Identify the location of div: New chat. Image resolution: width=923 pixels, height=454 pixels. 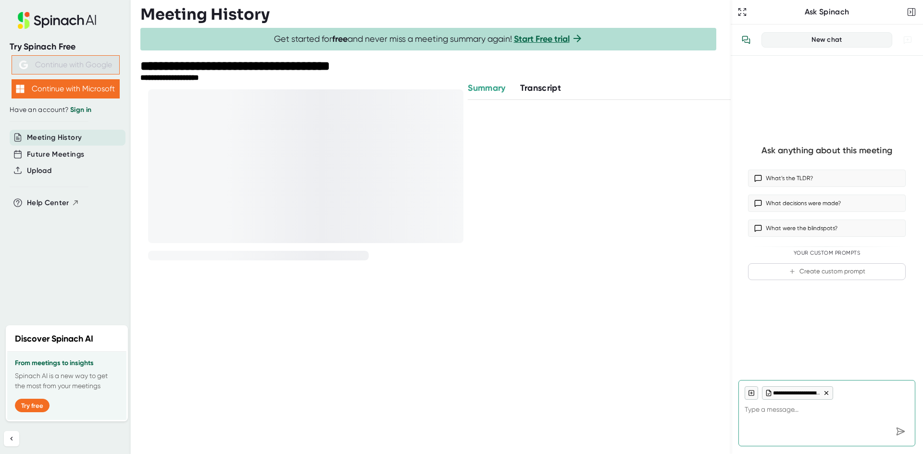
(827, 40).